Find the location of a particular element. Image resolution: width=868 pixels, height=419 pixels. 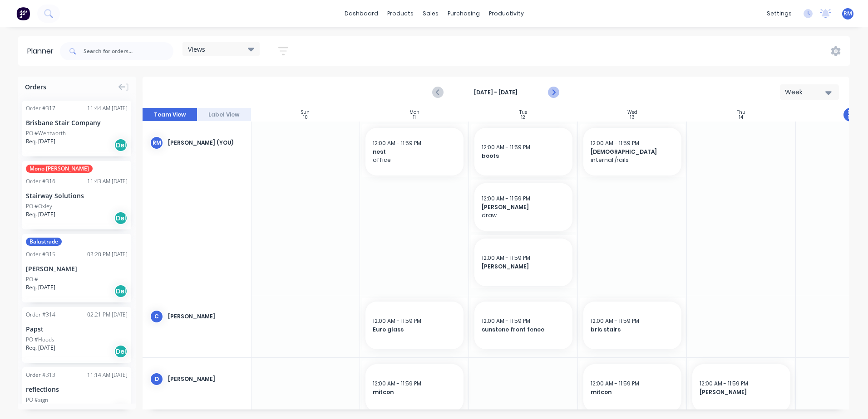

a: dashboard is located at coordinates (362, 13).